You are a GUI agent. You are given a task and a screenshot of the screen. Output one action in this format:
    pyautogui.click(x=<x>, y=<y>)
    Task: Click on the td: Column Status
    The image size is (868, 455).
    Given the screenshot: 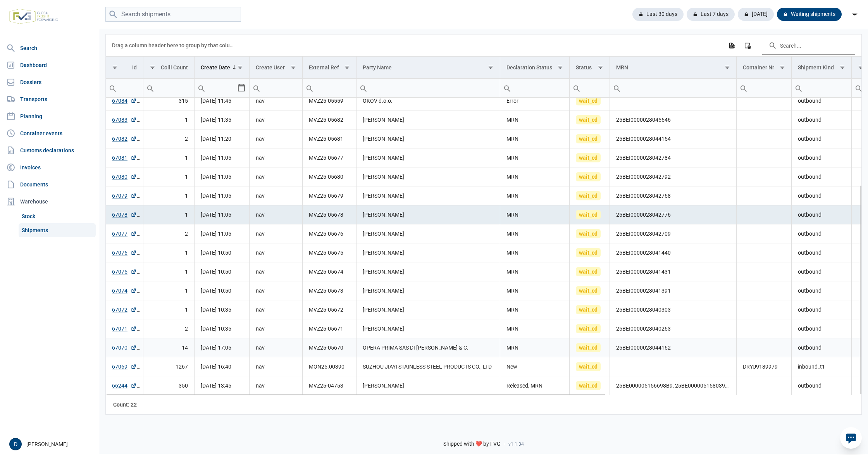 What is the action you would take?
    pyautogui.click(x=590, y=68)
    